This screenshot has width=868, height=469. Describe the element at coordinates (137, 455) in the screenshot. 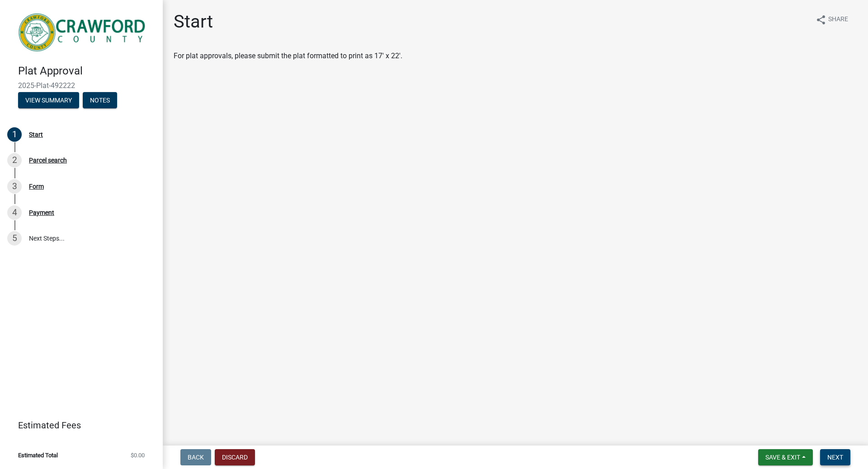

I see `span: $0.00` at that location.